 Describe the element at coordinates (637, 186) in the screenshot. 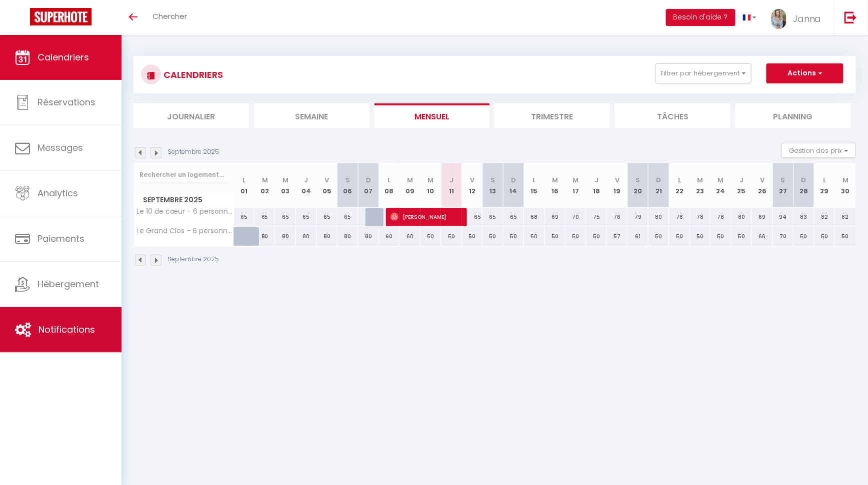

I see `th: 20` at that location.